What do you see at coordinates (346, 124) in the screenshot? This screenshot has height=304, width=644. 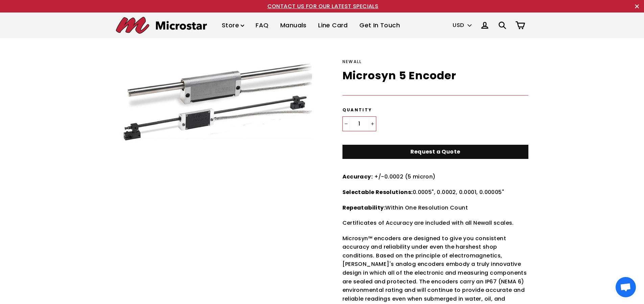 I see `button: Reduce item quantity by one` at bounding box center [346, 124].